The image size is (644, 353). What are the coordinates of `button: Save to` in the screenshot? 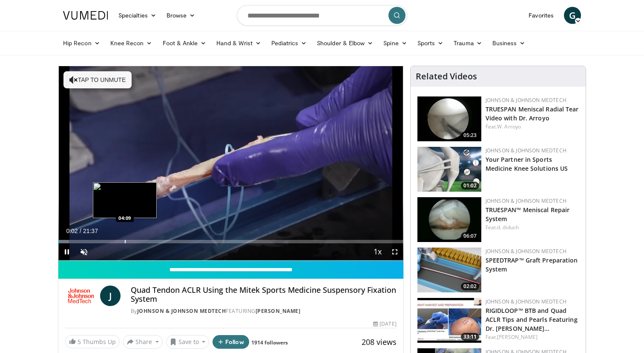 It's located at (188, 342).